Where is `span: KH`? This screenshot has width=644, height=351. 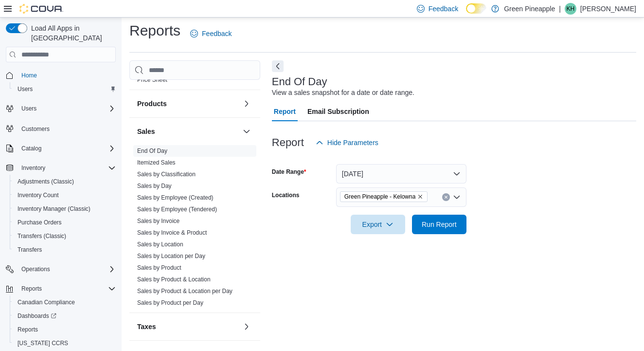
span: KH is located at coordinates (571, 9).